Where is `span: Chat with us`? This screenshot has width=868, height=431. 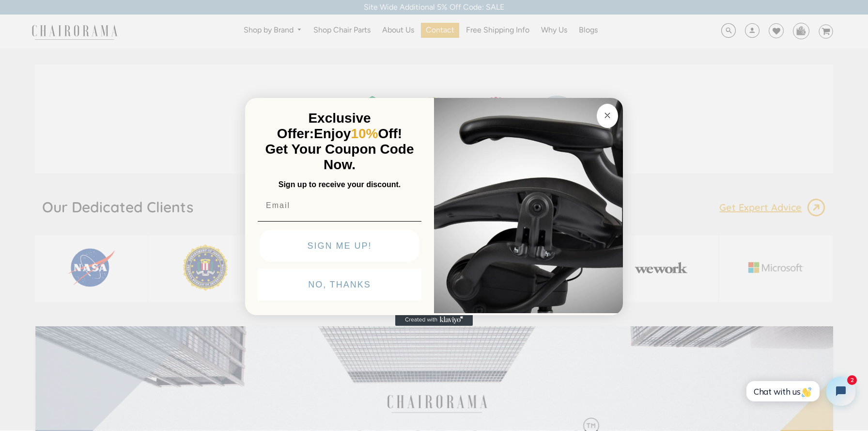 span: Chat with us is located at coordinates (47, 23).